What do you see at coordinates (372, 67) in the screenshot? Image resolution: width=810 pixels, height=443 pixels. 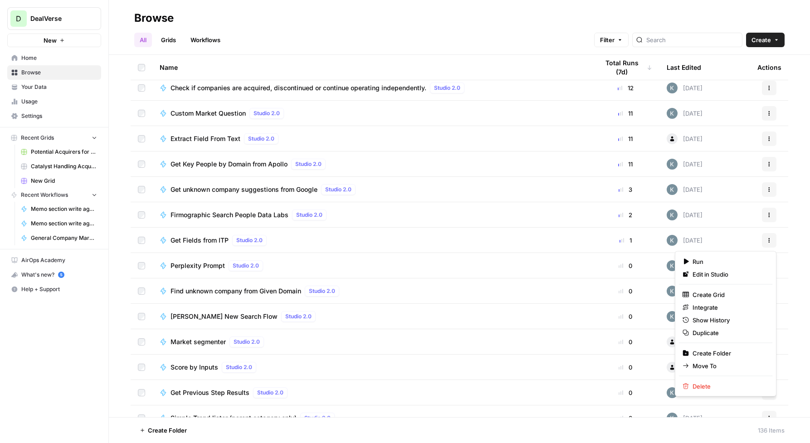 I see `div: Name` at bounding box center [372, 67].